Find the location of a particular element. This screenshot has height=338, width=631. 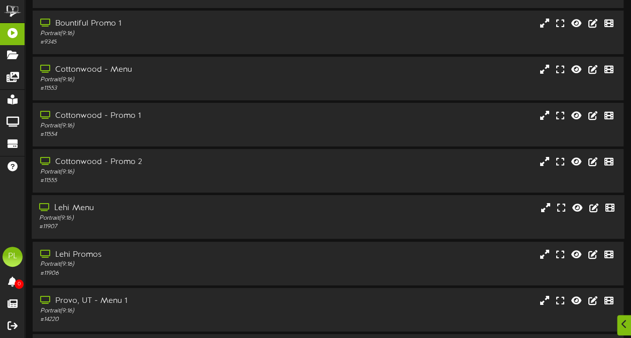

div: # 11907 is located at coordinates (155, 227).